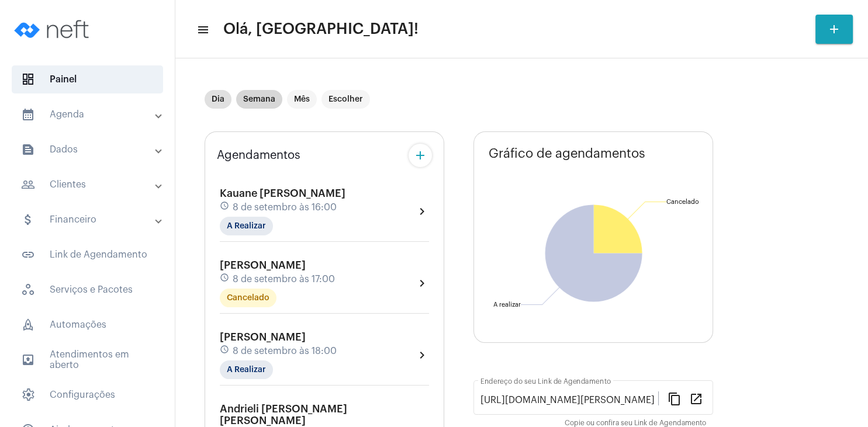 Image resolution: width=868 pixels, height=427 pixels. Describe the element at coordinates (284, 279) in the screenshot. I see `span: 8 de setembro às 17:00` at that location.